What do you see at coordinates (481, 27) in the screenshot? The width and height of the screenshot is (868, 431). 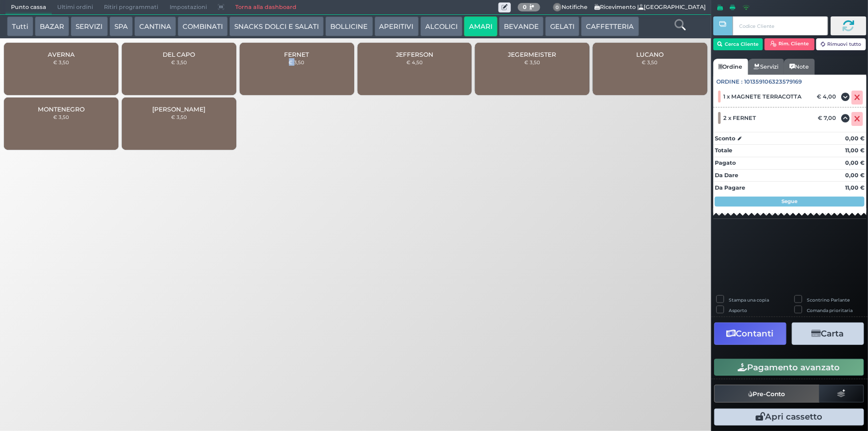 I see `button: AMARI` at bounding box center [481, 27].